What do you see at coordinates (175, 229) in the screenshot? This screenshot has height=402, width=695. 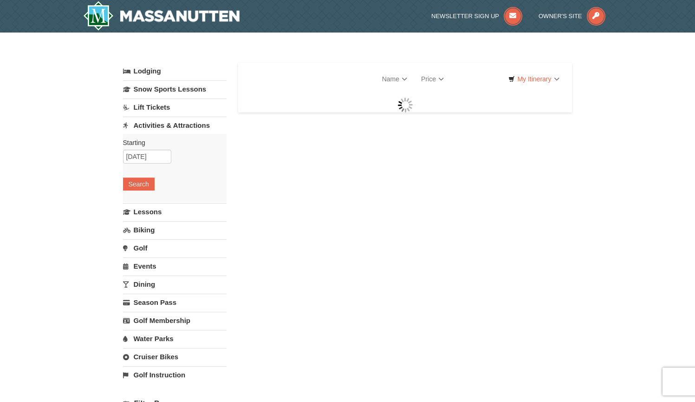 I see `a: Biking` at bounding box center [175, 229].